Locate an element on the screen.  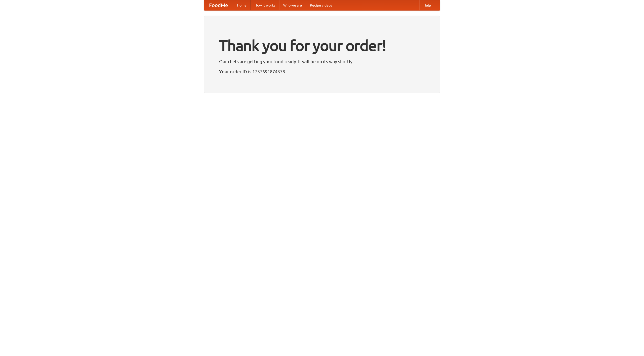
a: Recipe videos is located at coordinates (321, 5).